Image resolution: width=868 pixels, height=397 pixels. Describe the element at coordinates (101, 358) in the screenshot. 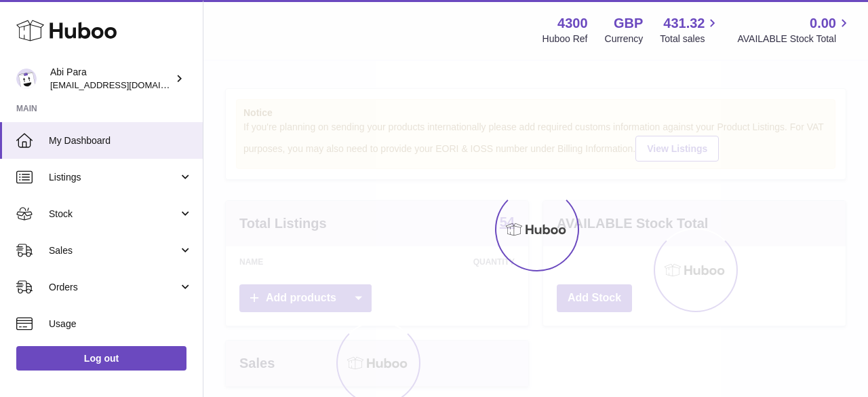

I see `a: Log out` at that location.